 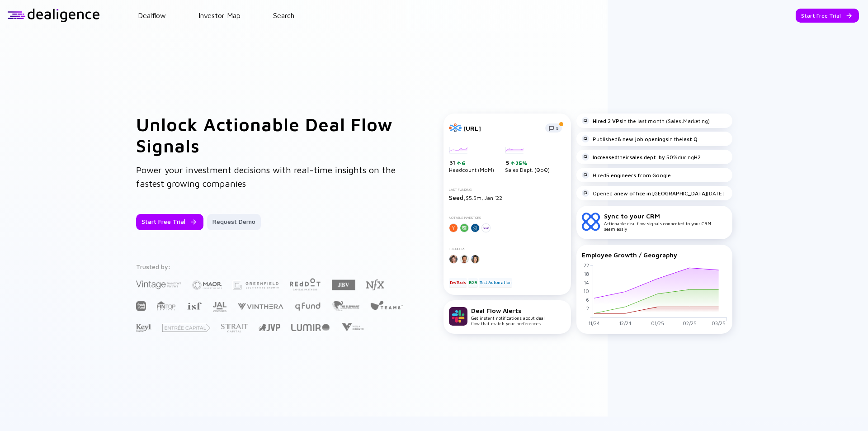 I want to click on tspan: 6, so click(x=587, y=299).